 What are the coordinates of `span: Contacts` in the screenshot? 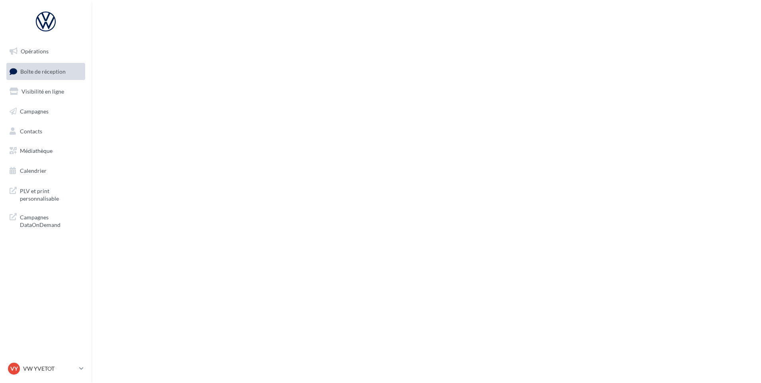 It's located at (31, 131).